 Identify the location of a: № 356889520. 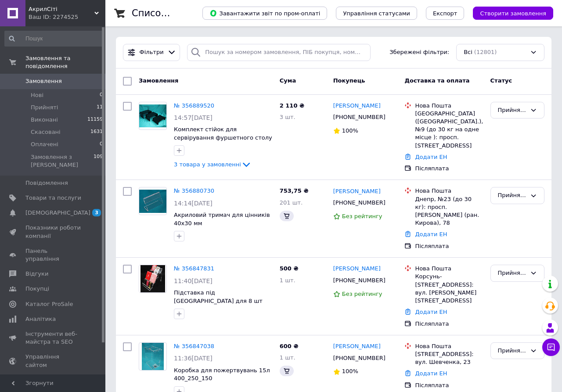
(194, 106).